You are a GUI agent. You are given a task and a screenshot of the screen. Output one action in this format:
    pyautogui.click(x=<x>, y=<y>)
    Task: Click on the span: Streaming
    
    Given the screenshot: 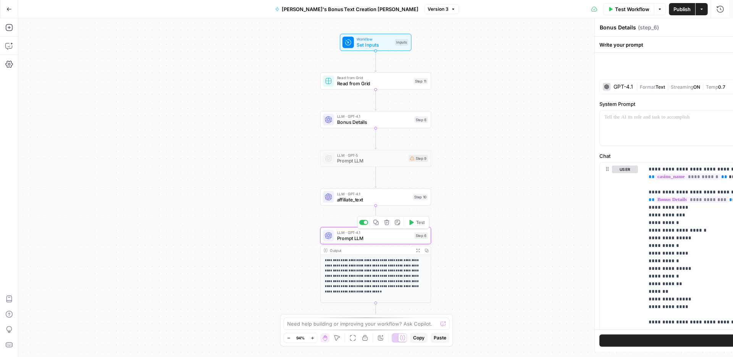 What is the action you would take?
    pyautogui.click(x=682, y=87)
    